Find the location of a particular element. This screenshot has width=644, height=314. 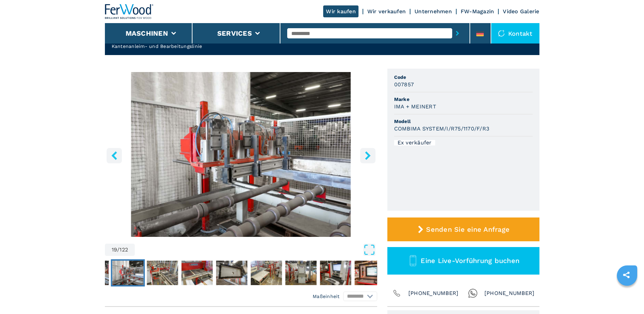

button: Eine Live-Vorführung buchen is located at coordinates (463, 261).